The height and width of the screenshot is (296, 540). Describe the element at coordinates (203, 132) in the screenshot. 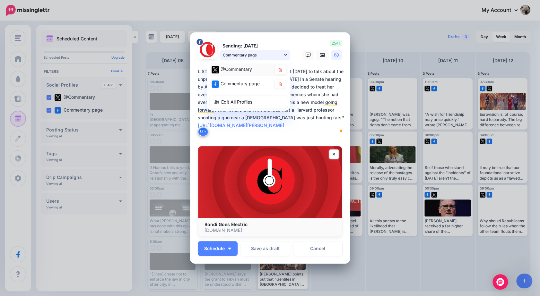

I see `button: Link` at that location.